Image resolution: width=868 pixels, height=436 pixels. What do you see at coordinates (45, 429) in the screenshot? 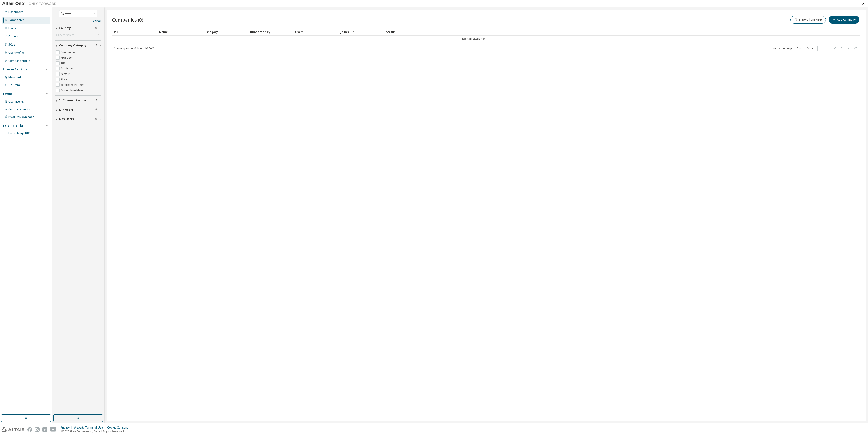
I see `img: linkedin.svg` at bounding box center [45, 429].